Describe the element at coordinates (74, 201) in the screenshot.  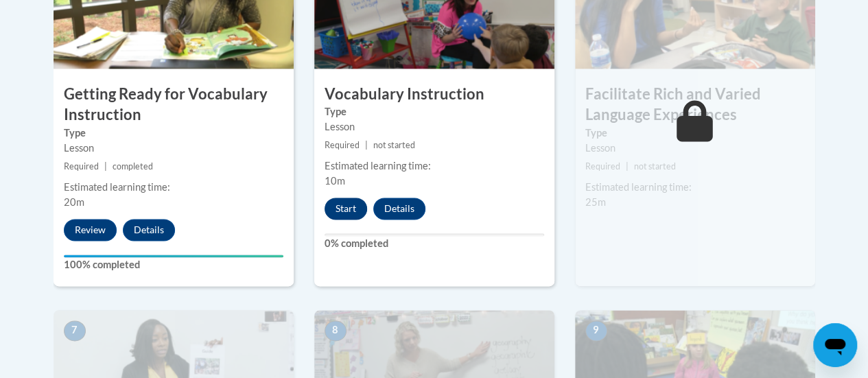
I see `span: 20m` at that location.